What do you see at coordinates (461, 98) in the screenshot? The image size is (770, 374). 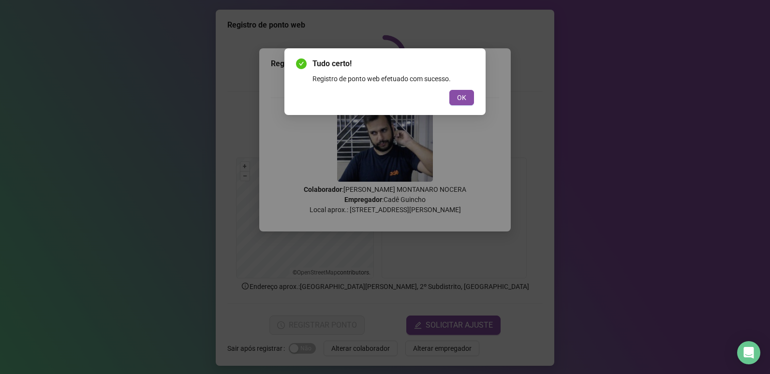 I see `button: OK` at bounding box center [461, 98].